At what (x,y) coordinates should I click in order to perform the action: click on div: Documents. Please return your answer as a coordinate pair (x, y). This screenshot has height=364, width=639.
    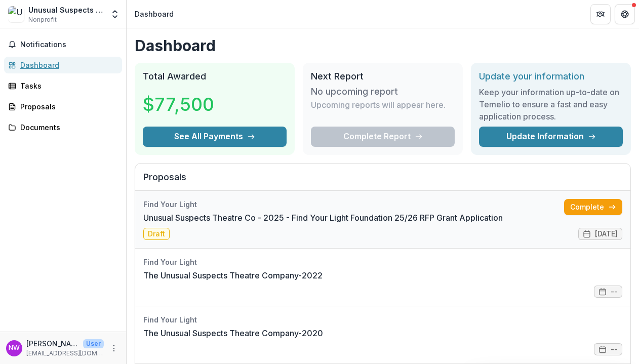
    Looking at the image, I should click on (67, 127).